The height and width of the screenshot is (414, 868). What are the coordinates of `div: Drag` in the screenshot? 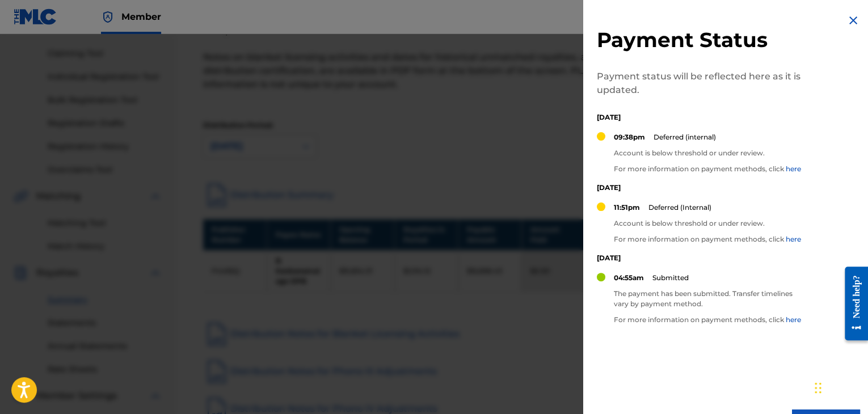 It's located at (818, 387).